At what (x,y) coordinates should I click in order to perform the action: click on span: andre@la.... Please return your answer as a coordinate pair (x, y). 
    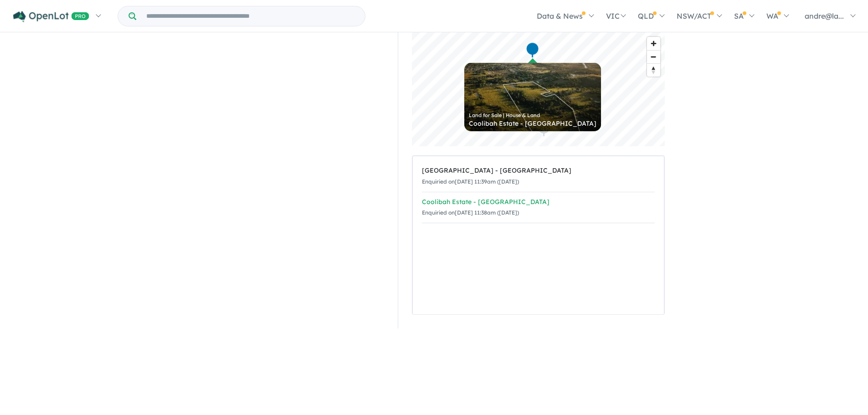
    Looking at the image, I should click on (824, 16).